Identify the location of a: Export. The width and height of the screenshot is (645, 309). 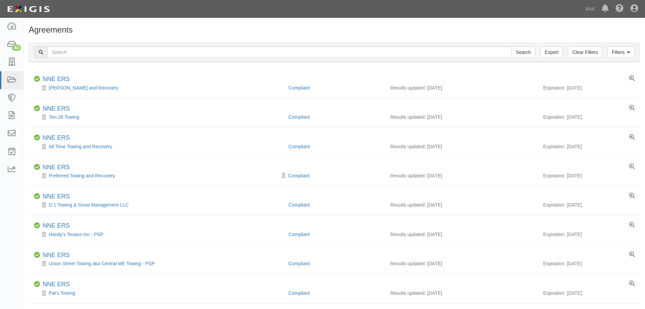
(552, 52).